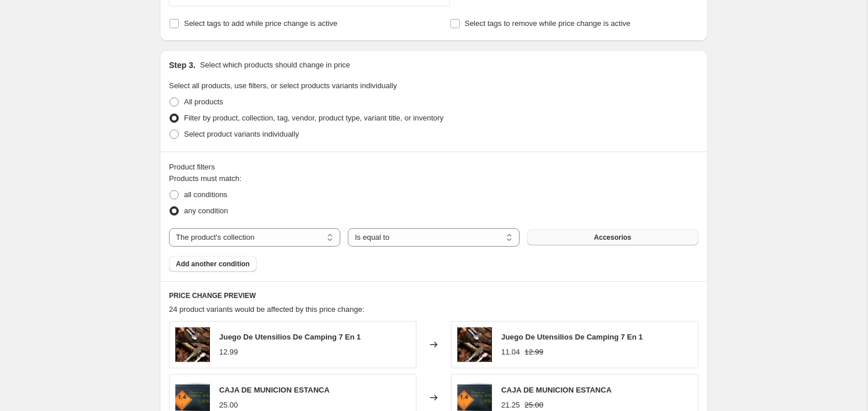  Describe the element at coordinates (314, 118) in the screenshot. I see `span: Filter by product, collection, tag, vendor, product type, variant title, or inventory` at that location.